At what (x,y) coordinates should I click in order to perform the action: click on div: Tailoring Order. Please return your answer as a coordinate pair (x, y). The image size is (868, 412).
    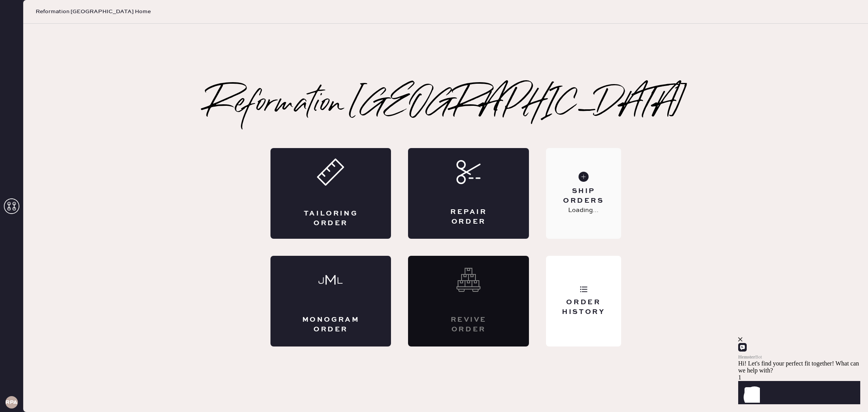
    Looking at the image, I should click on (331, 219).